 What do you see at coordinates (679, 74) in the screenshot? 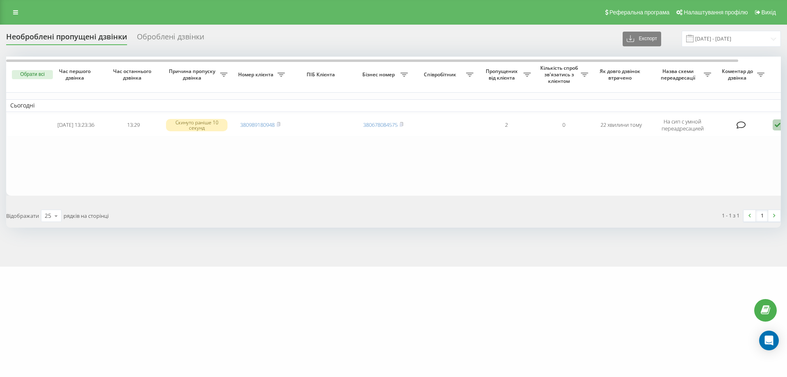
I see `span: Назва схеми переадресації` at bounding box center [679, 74].